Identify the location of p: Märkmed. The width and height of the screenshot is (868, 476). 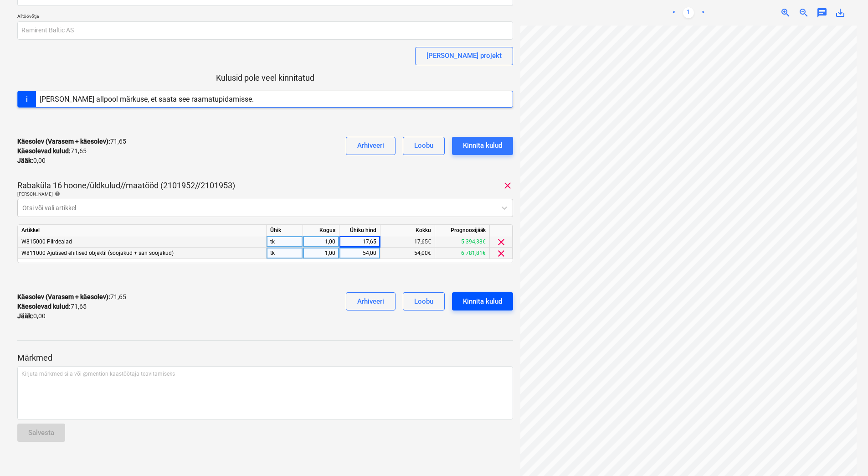
(265, 358).